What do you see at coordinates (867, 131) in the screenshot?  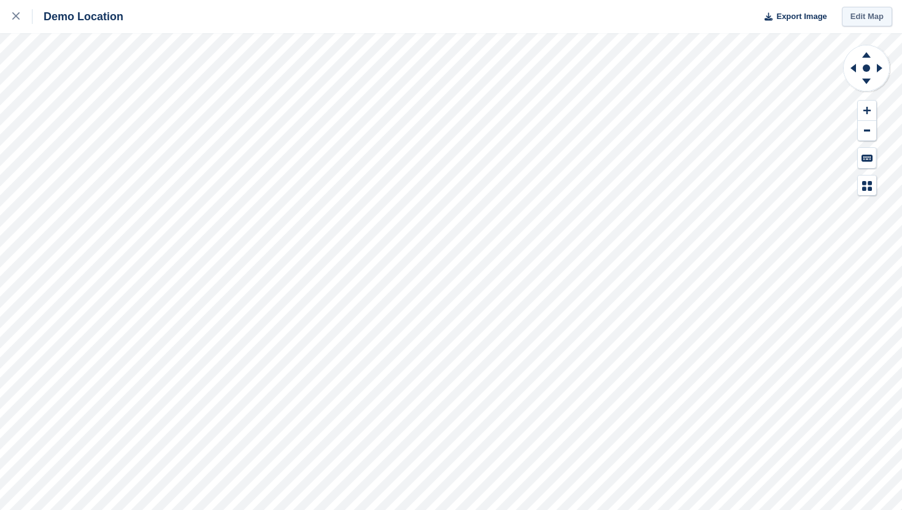 I see `button: Zoom Out` at bounding box center [867, 131].